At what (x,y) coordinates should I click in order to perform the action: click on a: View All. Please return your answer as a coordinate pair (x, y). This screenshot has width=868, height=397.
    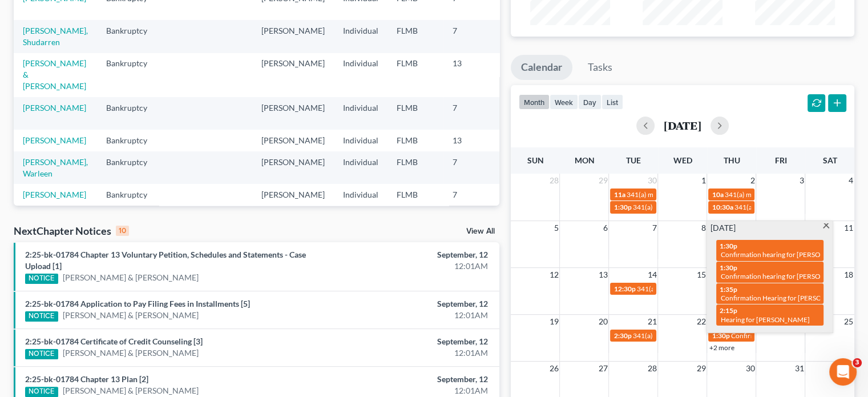
    Looking at the image, I should click on (481, 231).